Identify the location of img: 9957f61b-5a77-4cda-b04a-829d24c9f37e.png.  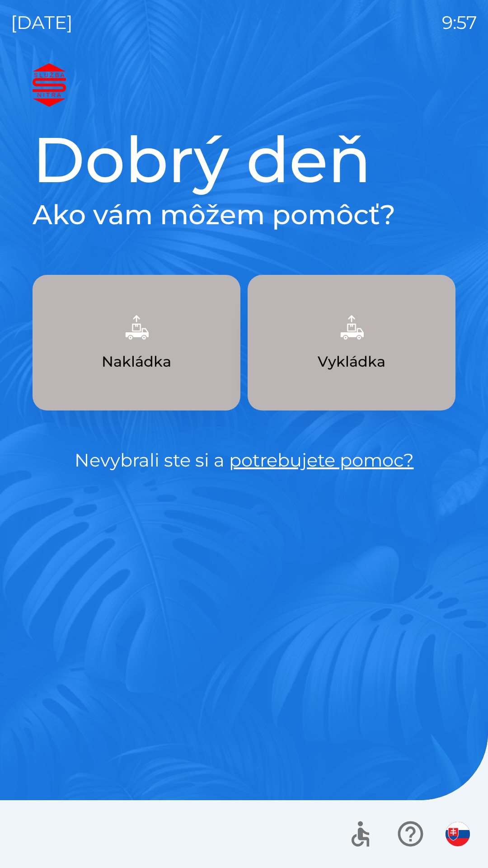
(136, 328).